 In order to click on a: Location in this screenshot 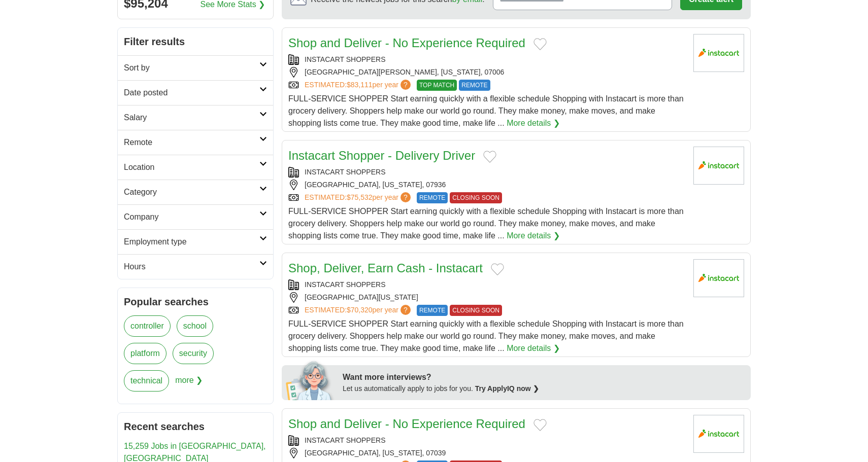, I will do `click(196, 167)`.